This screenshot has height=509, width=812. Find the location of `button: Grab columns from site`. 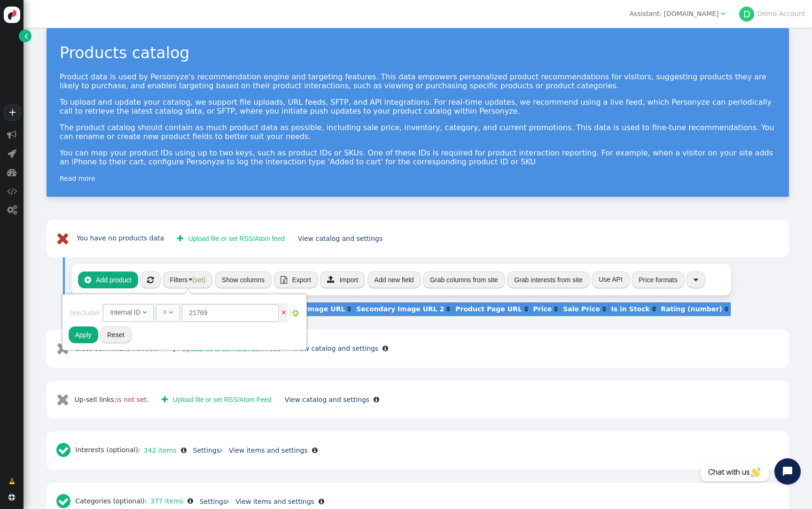

button: Grab columns from site is located at coordinates (464, 280).